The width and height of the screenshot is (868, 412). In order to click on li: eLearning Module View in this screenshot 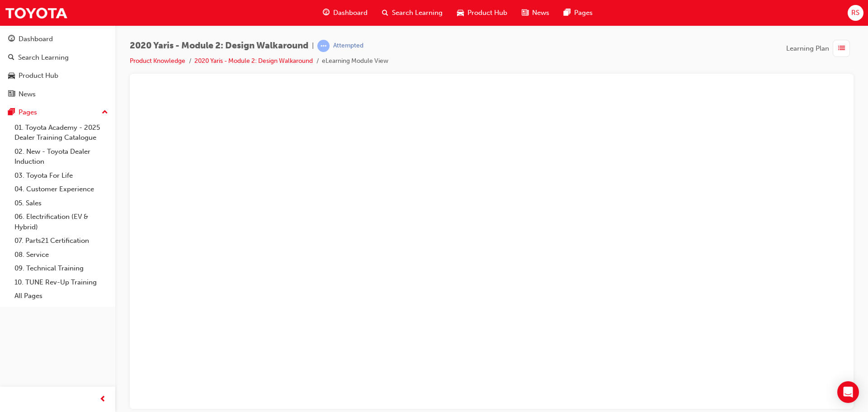, I will do `click(355, 61)`.